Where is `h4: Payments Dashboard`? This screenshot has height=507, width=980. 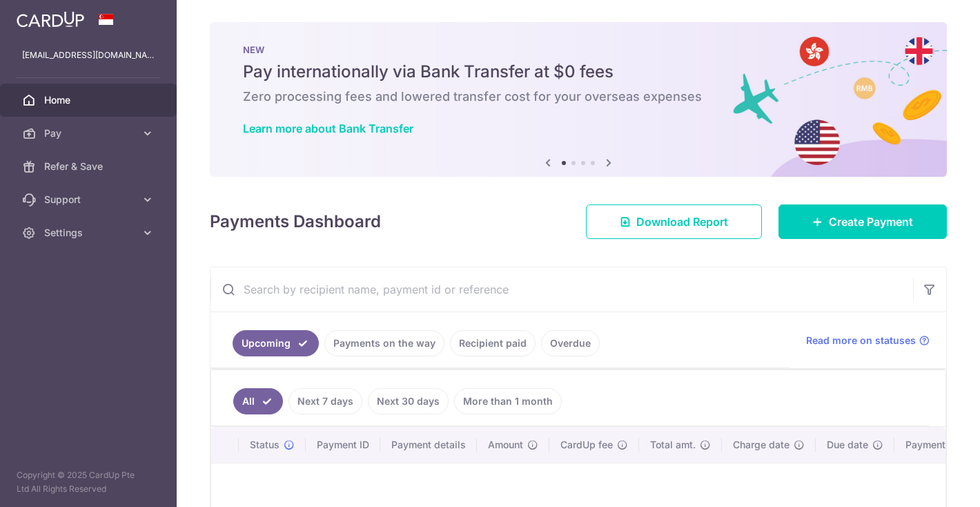 h4: Payments Dashboard is located at coordinates (295, 222).